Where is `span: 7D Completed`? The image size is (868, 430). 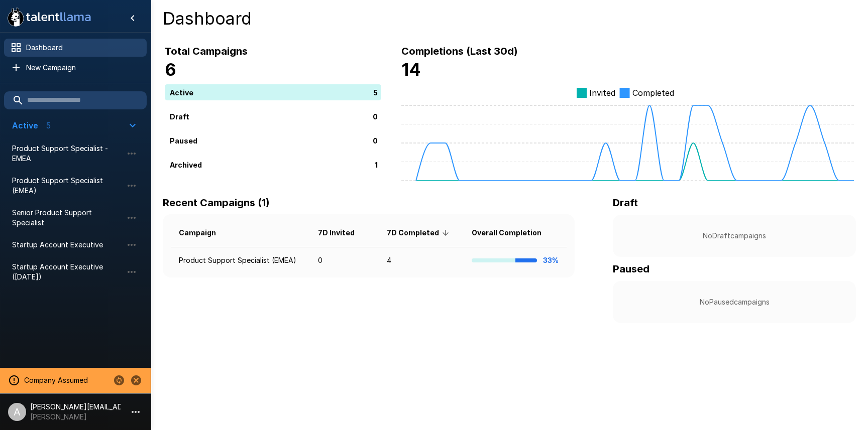
span: 7D Completed is located at coordinates (420, 233).